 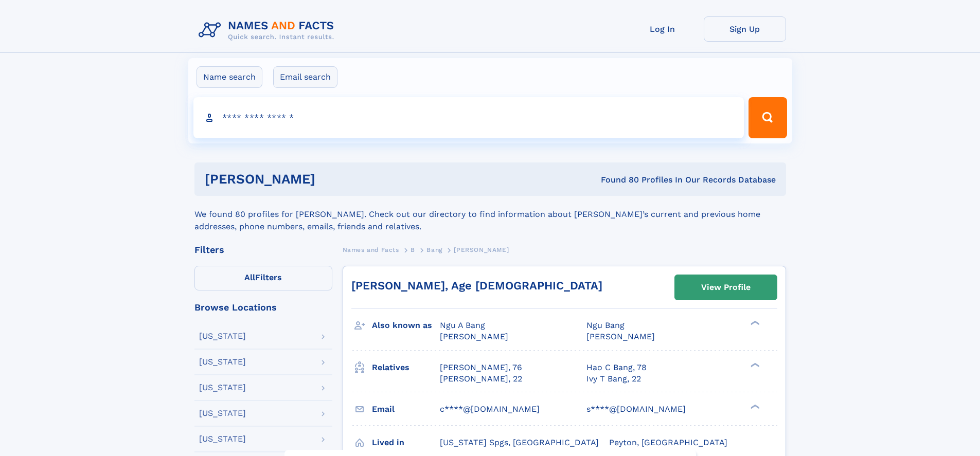 What do you see at coordinates (605, 324) in the screenshot?
I see `span: Ngu Bang` at bounding box center [605, 324].